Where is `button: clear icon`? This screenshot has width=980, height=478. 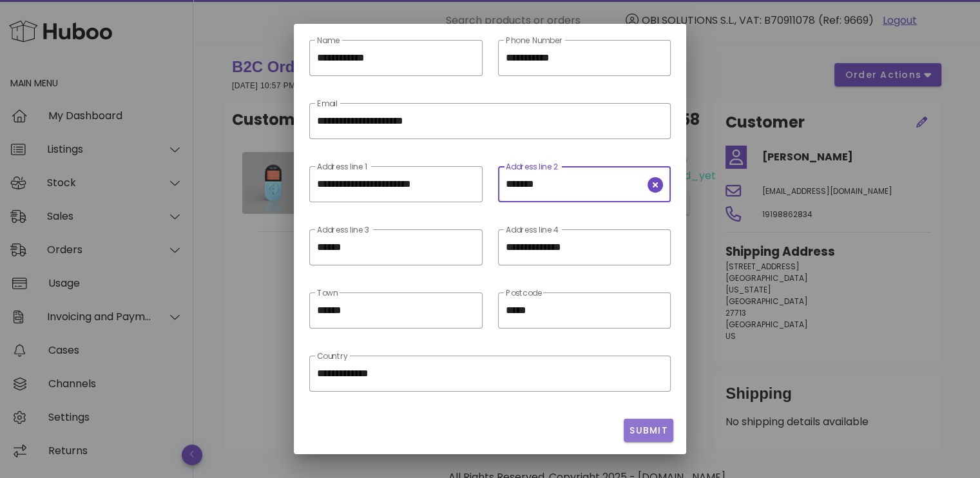
button: clear icon is located at coordinates (655, 185).